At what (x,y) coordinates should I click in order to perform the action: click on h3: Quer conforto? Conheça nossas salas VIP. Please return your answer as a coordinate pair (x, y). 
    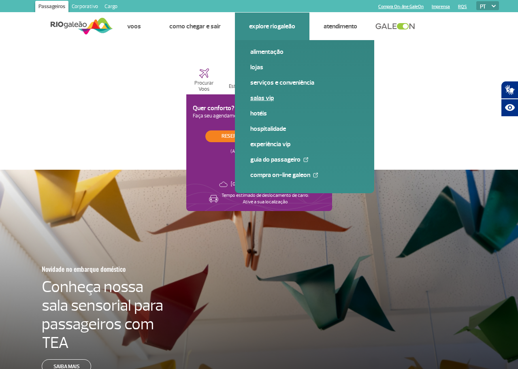
    Looking at the image, I should click on (259, 108).